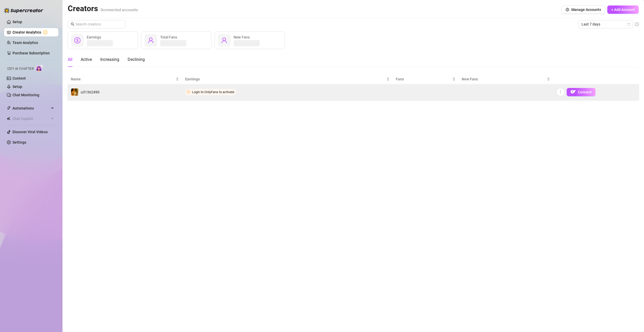 Image resolution: width=644 pixels, height=332 pixels. Describe the element at coordinates (568, 9) in the screenshot. I see `span: setting` at that location.